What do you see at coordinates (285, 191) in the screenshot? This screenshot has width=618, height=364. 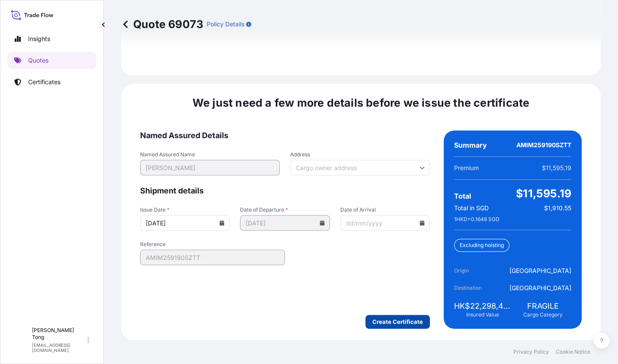 I see `span: Shipment details` at bounding box center [285, 191].